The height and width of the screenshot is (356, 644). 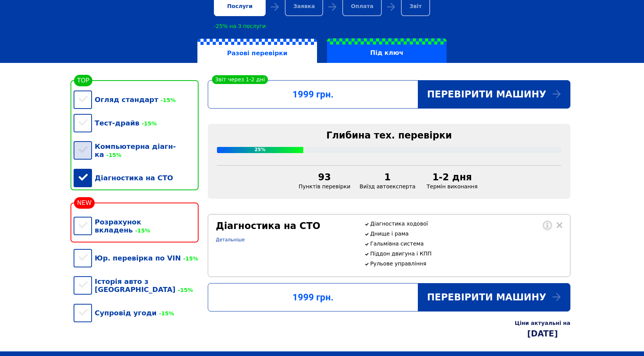 What do you see at coordinates (390, 135) in the screenshot?
I see `div: Глибина тех. перевірки` at bounding box center [390, 135].